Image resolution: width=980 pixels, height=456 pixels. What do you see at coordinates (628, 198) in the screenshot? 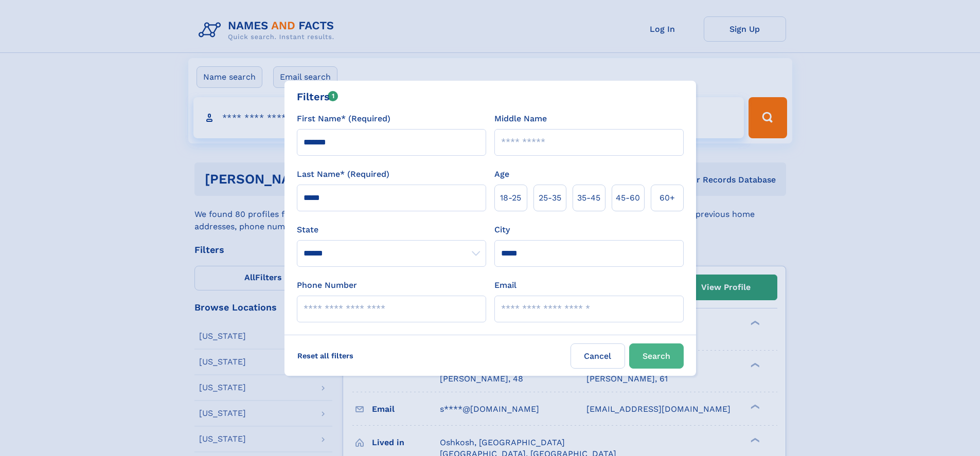
I see `span: 45‑60` at bounding box center [628, 198].